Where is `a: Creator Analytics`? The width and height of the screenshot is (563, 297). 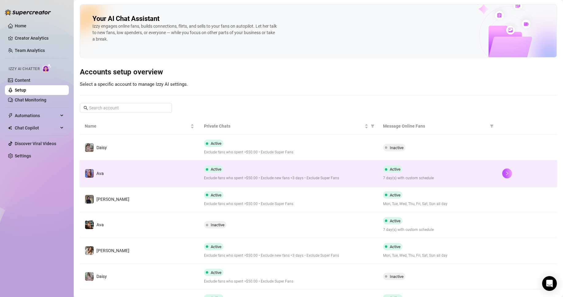 a: Creator Analytics is located at coordinates (39, 38).